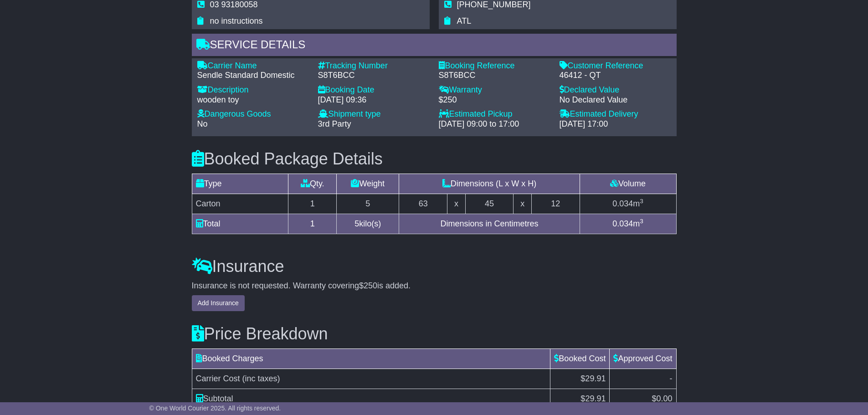 The image size is (868, 415). Describe the element at coordinates (580, 358) in the screenshot. I see `td: Booked Cost` at that location.